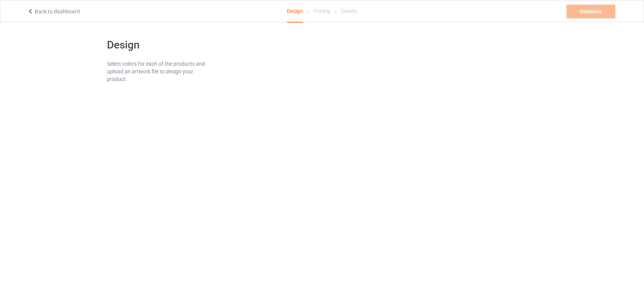 The image size is (644, 285). Describe the element at coordinates (349, 11) in the screenshot. I see `div: Details` at that location.